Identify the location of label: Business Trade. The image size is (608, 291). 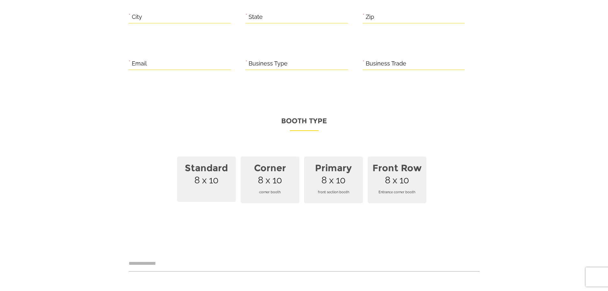
(386, 63).